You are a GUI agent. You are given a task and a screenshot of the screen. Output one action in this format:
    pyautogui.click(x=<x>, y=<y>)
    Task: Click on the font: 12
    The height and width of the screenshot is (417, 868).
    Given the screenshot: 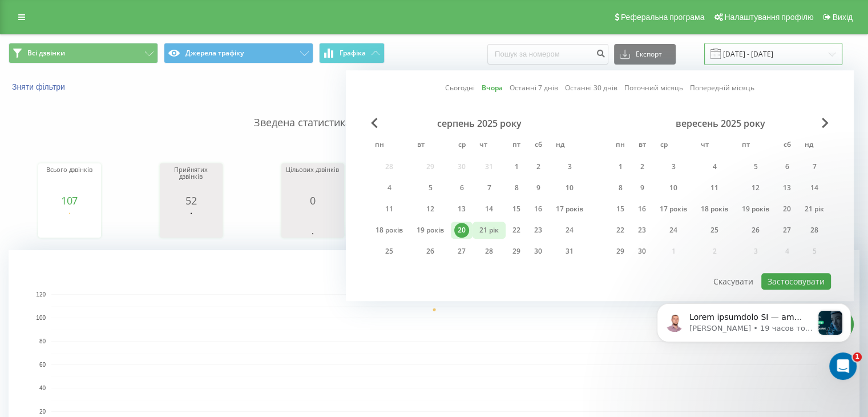 What is the action you would take?
    pyautogui.click(x=756, y=187)
    